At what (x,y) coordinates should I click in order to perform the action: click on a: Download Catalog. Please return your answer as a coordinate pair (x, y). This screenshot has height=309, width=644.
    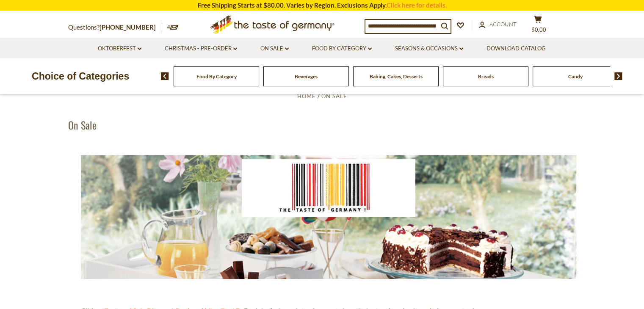
    Looking at the image, I should click on (516, 48).